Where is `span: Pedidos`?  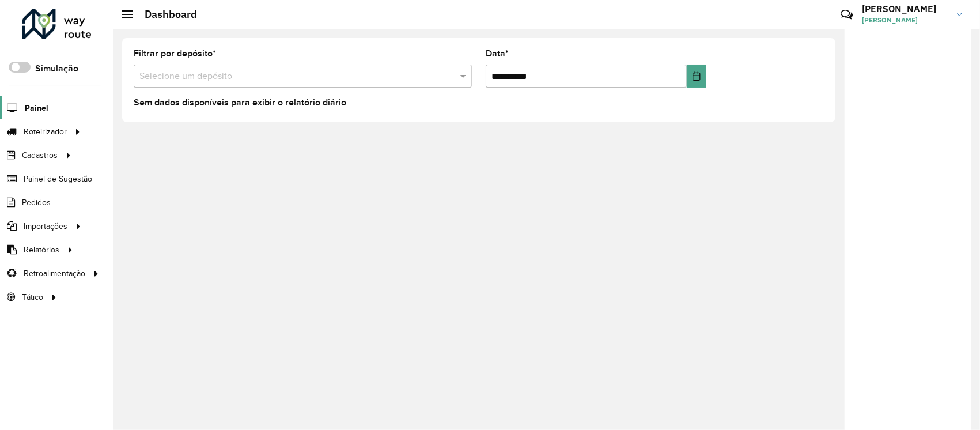
span: Pedidos is located at coordinates (37, 203).